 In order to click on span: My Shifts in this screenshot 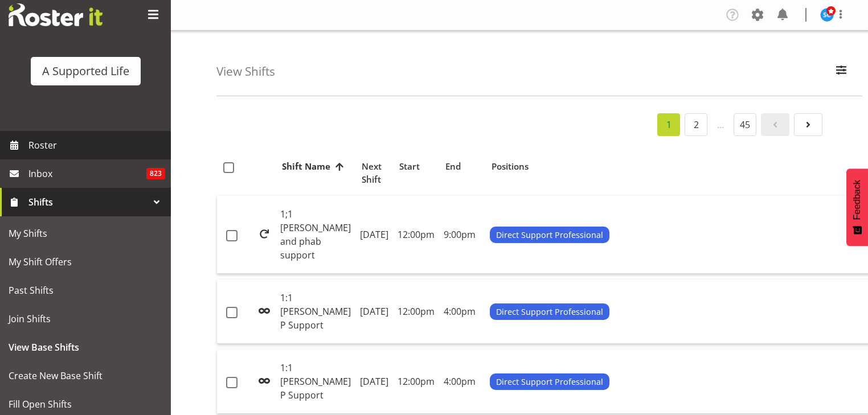, I will do `click(85, 233)`.